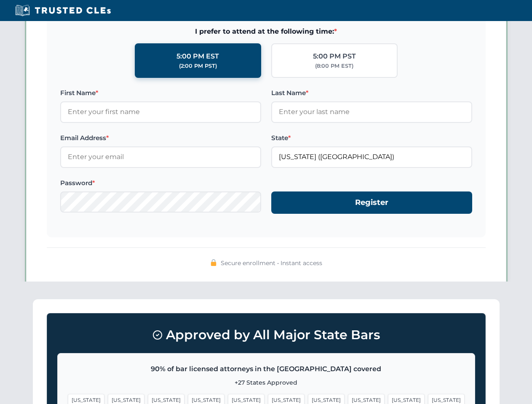 The image size is (532, 404). I want to click on h3: Approved by All Major State Bars, so click(266, 335).